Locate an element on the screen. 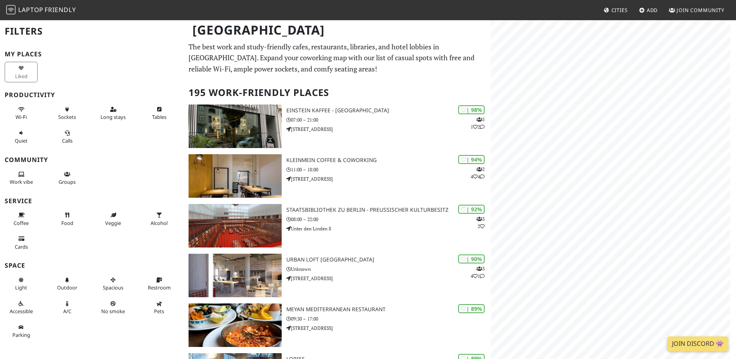  span: Friendly is located at coordinates (60, 10).